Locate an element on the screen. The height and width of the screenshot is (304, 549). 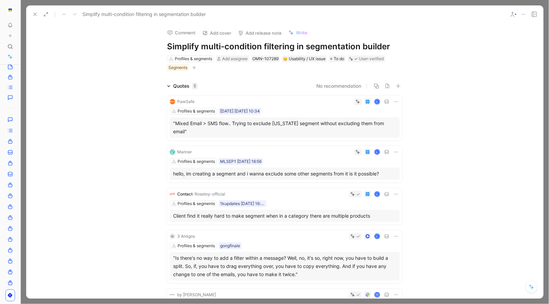
span: · Rosetoy-official is located at coordinates (209, 194).